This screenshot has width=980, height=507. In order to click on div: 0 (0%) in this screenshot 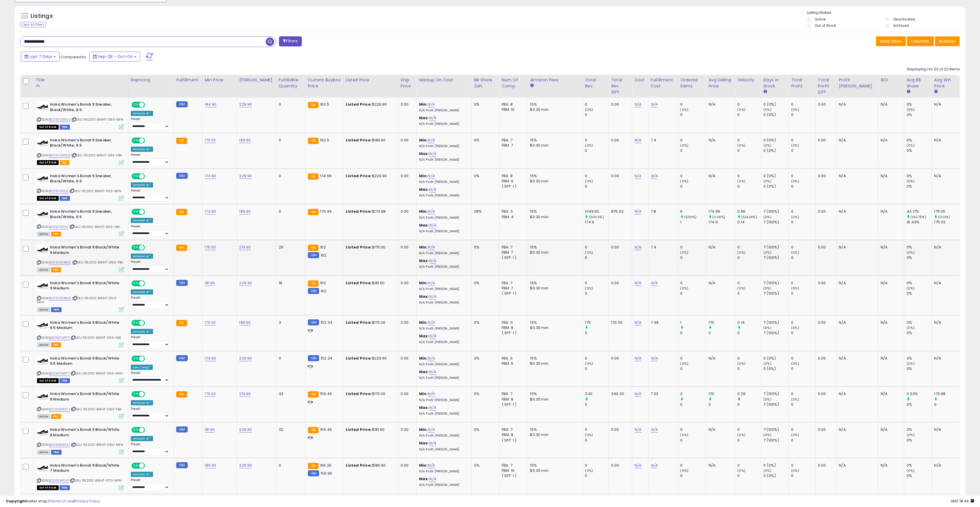, I will do `click(776, 176)`.